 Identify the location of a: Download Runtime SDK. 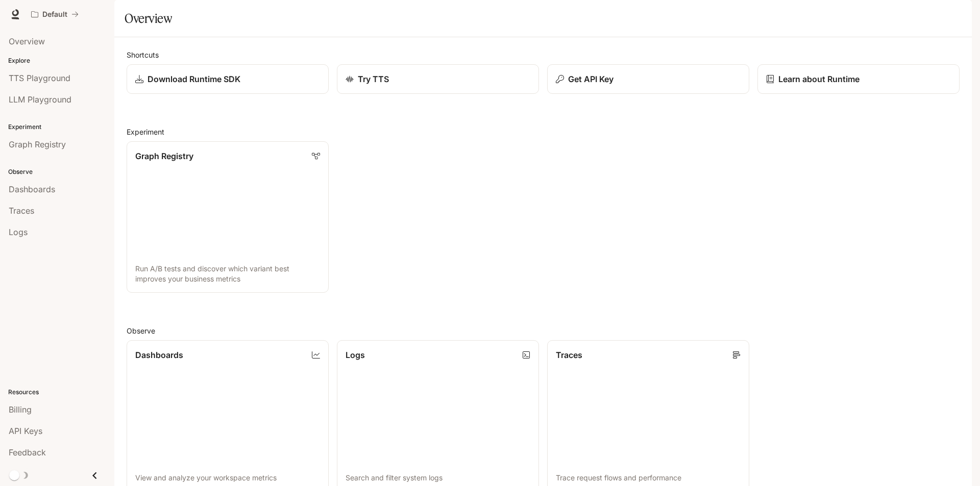
(228, 79).